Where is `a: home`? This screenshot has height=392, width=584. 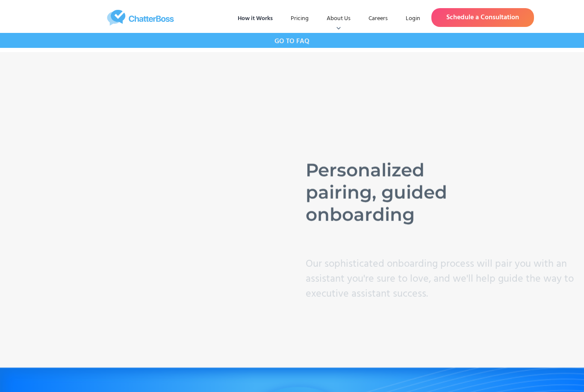
a: home is located at coordinates (140, 17).